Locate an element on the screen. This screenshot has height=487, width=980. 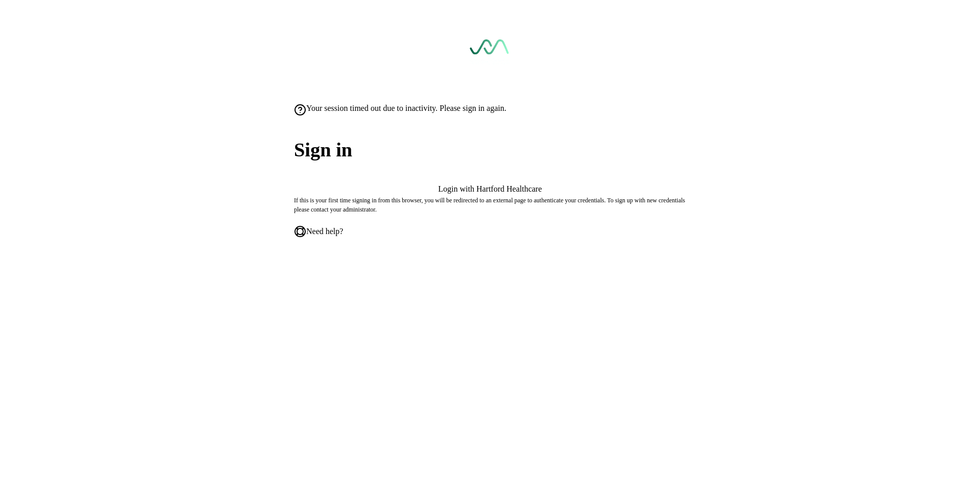
a: Need help? is located at coordinates (319, 231).